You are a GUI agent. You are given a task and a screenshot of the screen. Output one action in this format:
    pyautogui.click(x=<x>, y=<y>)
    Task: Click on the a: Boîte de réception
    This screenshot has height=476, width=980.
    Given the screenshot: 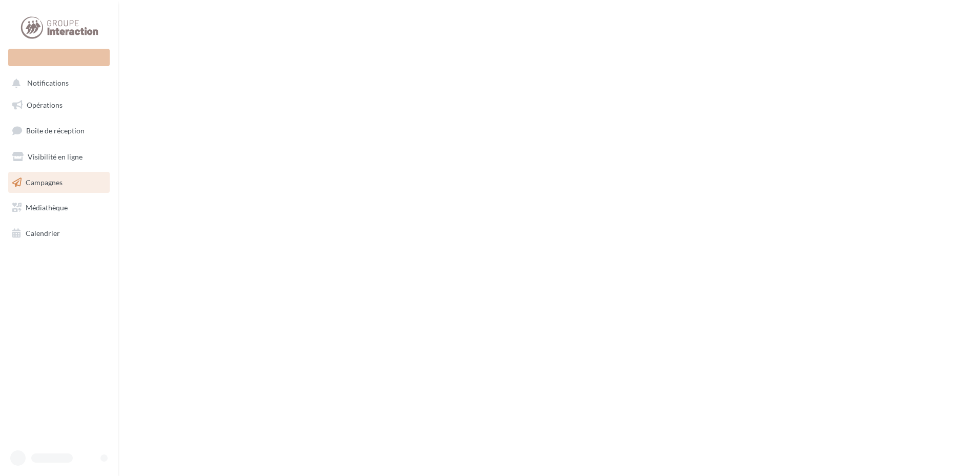 What is the action you would take?
    pyautogui.click(x=59, y=130)
    